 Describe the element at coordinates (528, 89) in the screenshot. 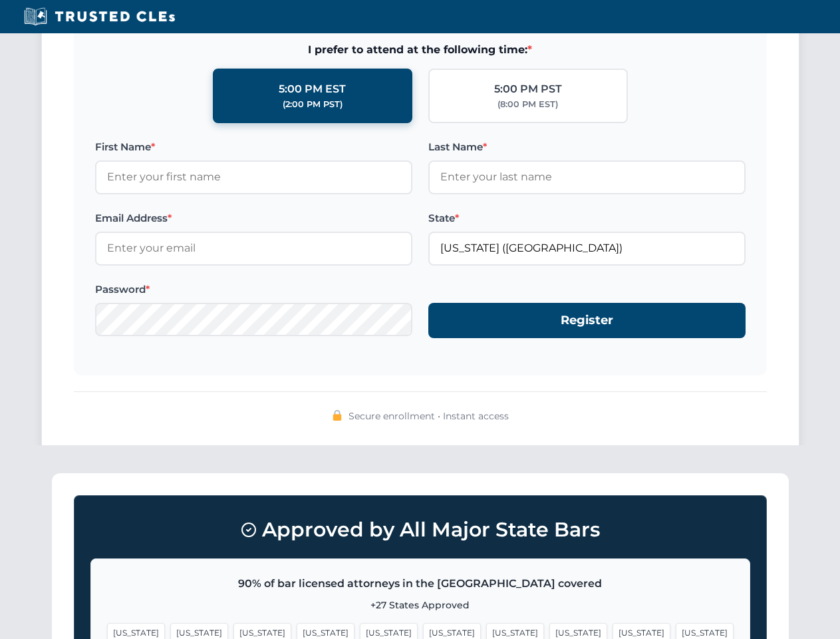

I see `div: 5:00 PM PST` at that location.